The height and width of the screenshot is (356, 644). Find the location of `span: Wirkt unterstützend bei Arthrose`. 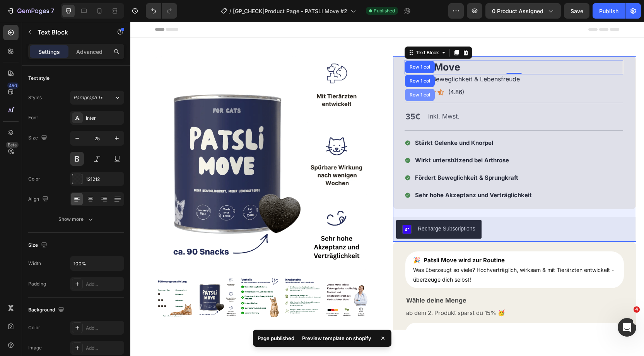

span: Wirkt unterstützend bei Arthrose is located at coordinates (332, 138).